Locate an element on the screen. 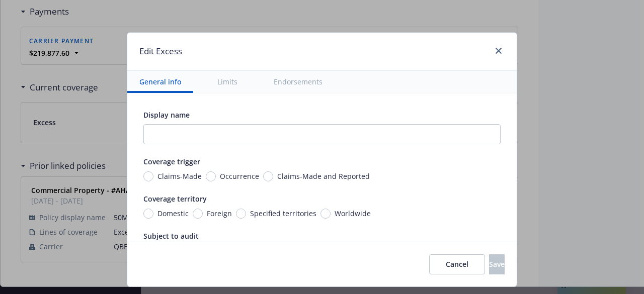 Image resolution: width=644 pixels, height=294 pixels. input: Specified territories is located at coordinates (241, 213).